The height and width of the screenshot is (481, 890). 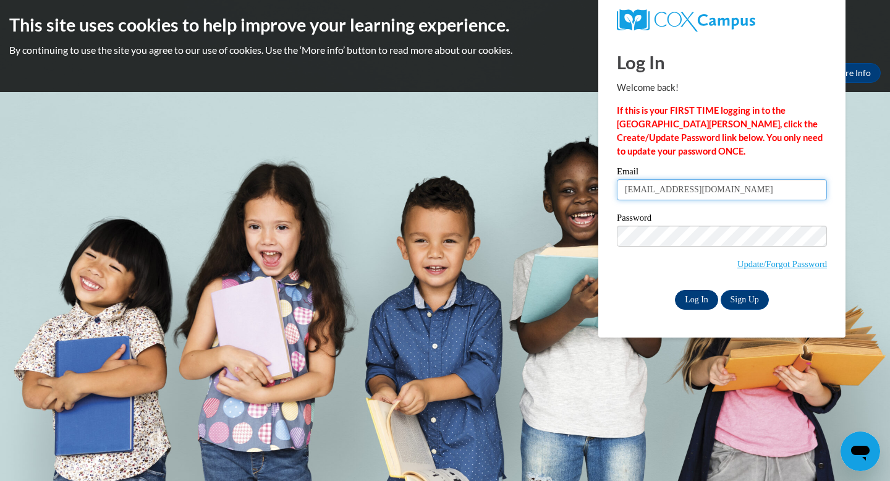 What do you see at coordinates (851, 73) in the screenshot?
I see `a: More Info` at bounding box center [851, 73].